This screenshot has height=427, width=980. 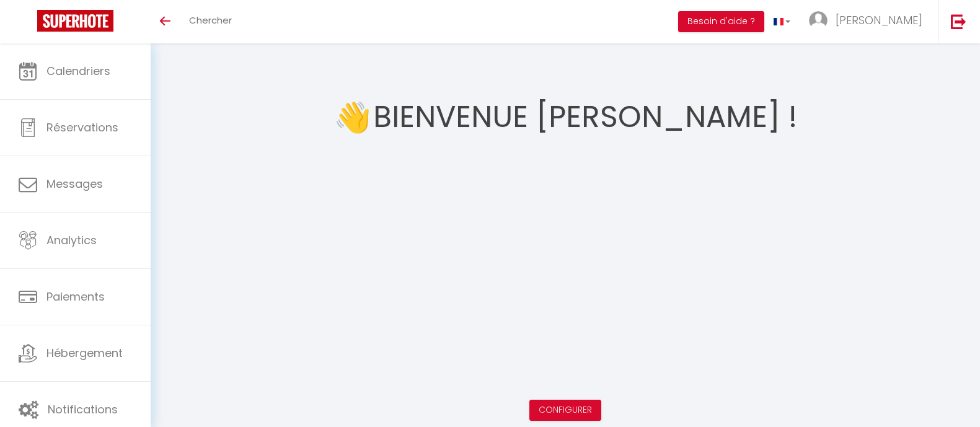 I want to click on span: Hébergement, so click(x=84, y=352).